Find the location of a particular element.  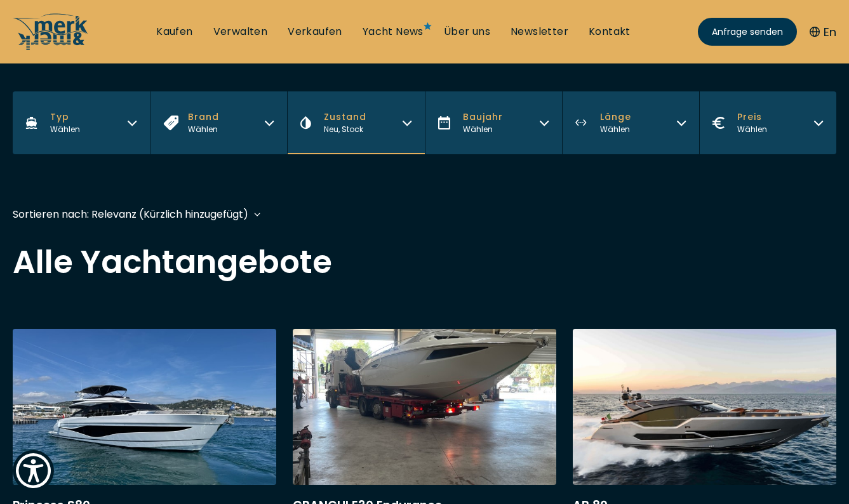

a: Kaufen is located at coordinates (174, 32).